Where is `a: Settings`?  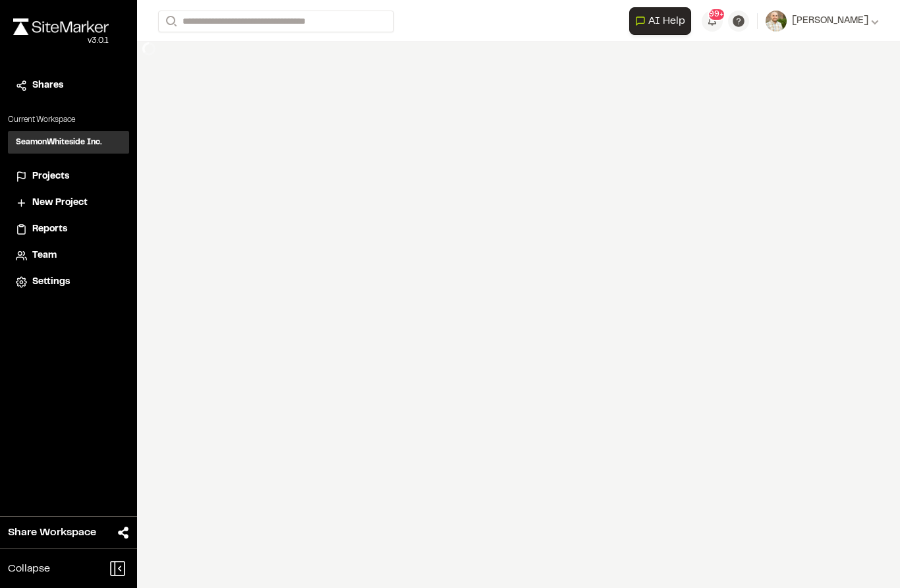
a: Settings is located at coordinates (69, 282).